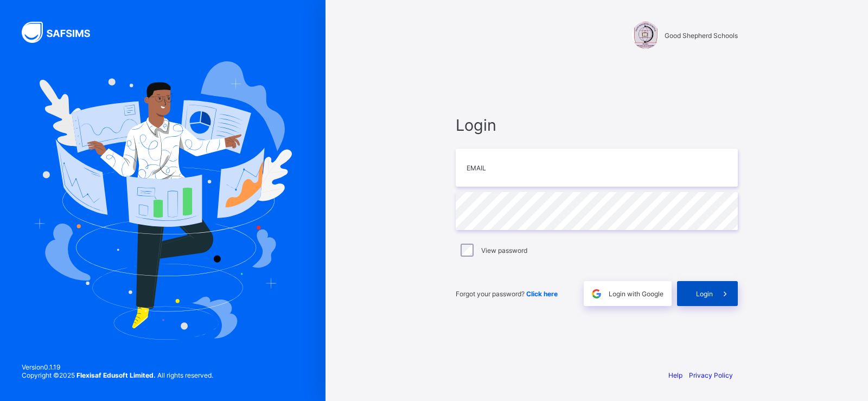 Image resolution: width=868 pixels, height=401 pixels. Describe the element at coordinates (163, 200) in the screenshot. I see `img: Hero Image` at that location.